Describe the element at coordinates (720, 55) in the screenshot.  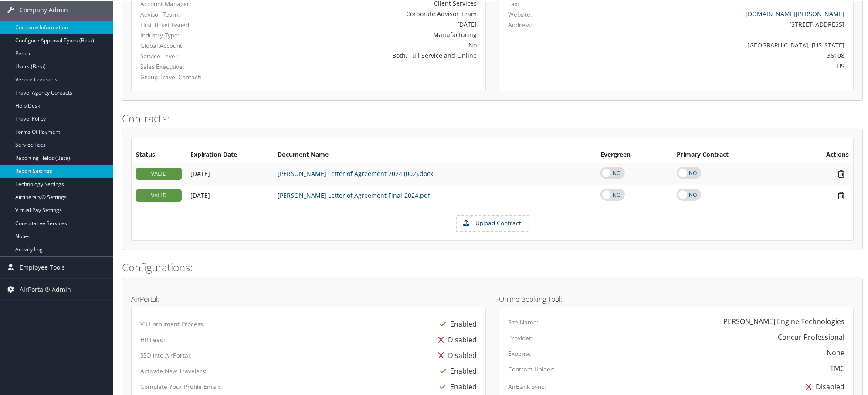
I see `div: 36108` at that location.